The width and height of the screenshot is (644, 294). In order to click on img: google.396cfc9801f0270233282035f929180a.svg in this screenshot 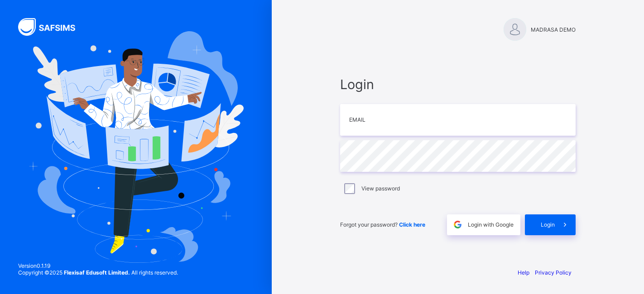, I will do `click(457, 225)`.